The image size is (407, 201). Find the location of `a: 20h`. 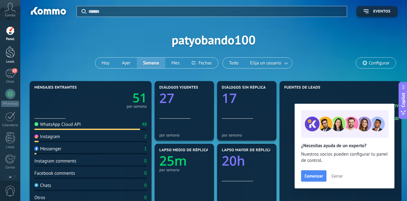

a: 20h is located at coordinates (247, 160).